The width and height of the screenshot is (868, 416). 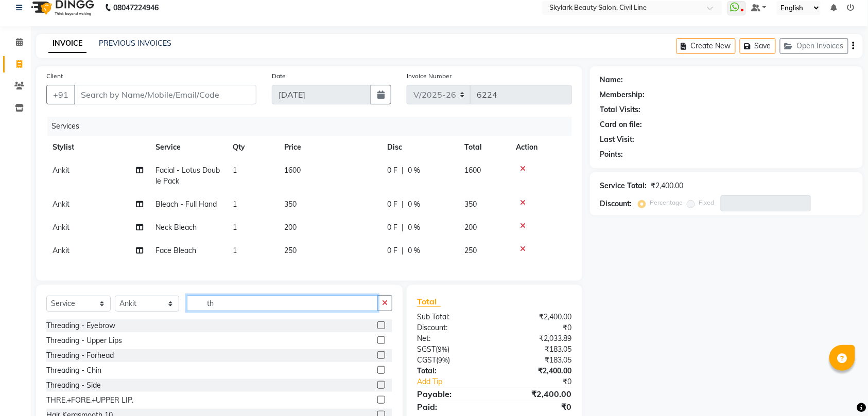 What do you see at coordinates (451, 339) in the screenshot?
I see `div: Net:` at bounding box center [451, 339].